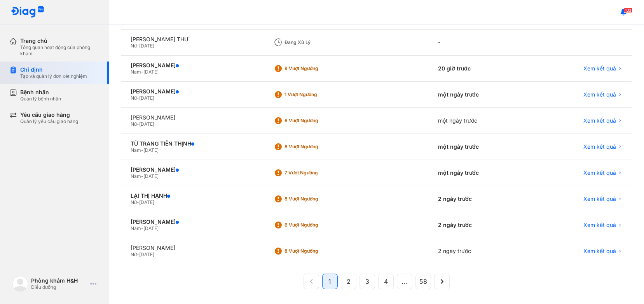 The height and width of the screenshot is (304, 644). What do you see at coordinates (40, 99) in the screenshot?
I see `div: Quản lý bệnh nhân` at bounding box center [40, 99].